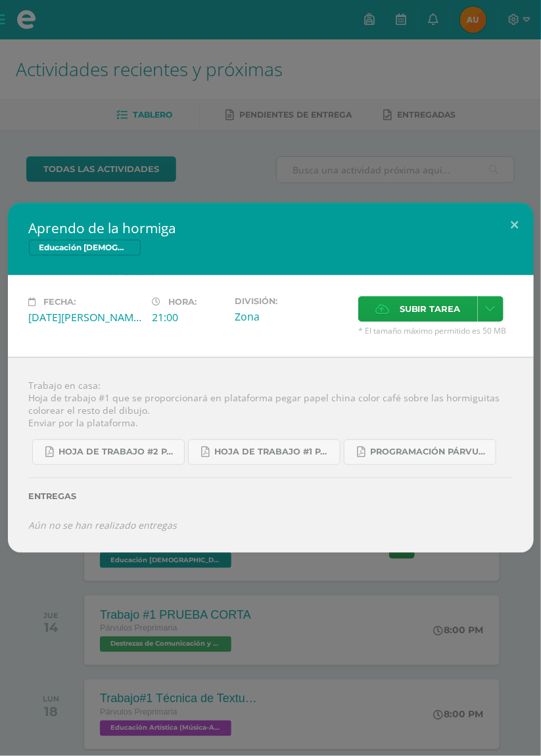 The height and width of the screenshot is (756, 541). I want to click on div: 21:00, so click(188, 317).